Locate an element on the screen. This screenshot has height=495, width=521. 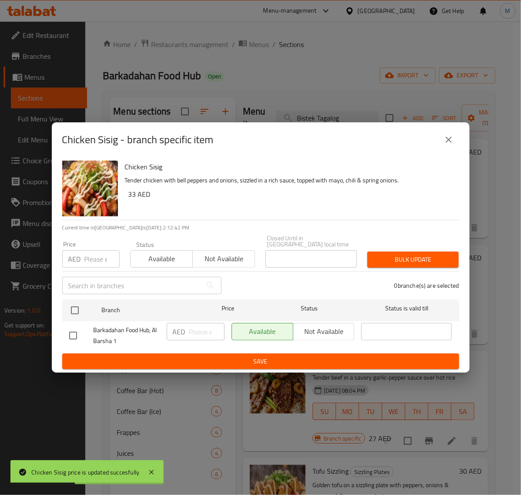
button: Save is located at coordinates (261, 361).